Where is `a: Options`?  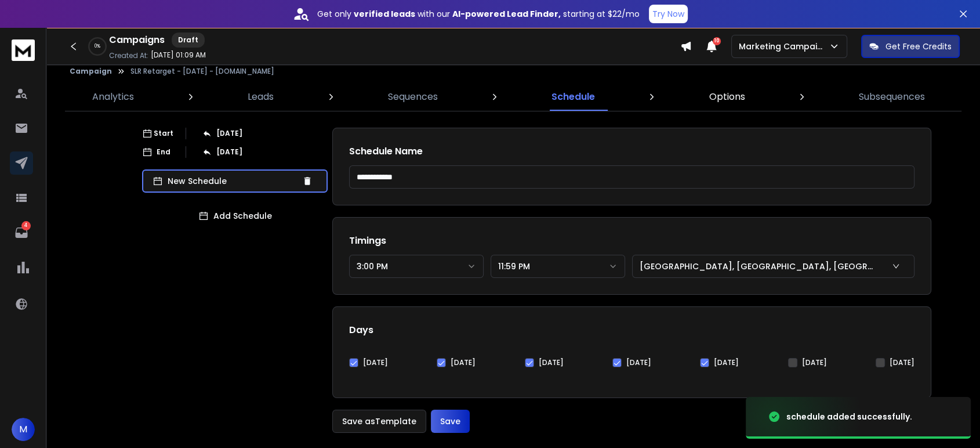
a: Options is located at coordinates (727, 97).